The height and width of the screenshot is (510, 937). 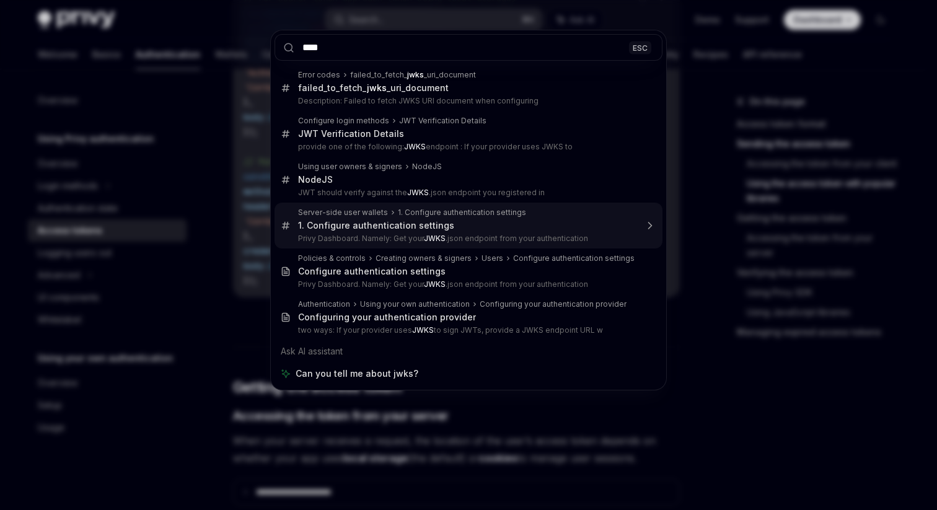 I want to click on div: Configure login methods, so click(x=343, y=121).